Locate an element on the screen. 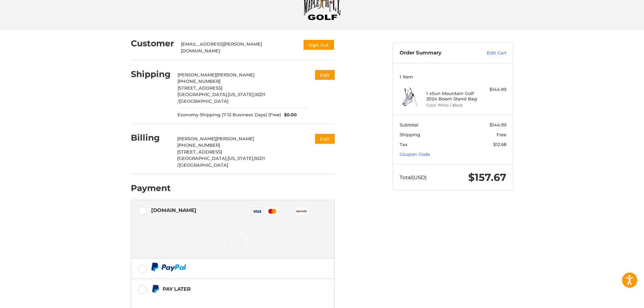  div: Pay Later is located at coordinates (227, 289).